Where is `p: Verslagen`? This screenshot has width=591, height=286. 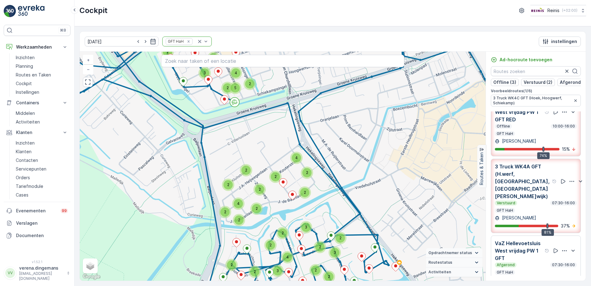
p: Verslagen is located at coordinates (42, 223).